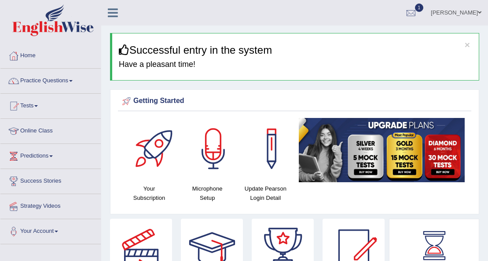 The width and height of the screenshot is (488, 261). Describe the element at coordinates (51, 155) in the screenshot. I see `a: Predictions` at that location.